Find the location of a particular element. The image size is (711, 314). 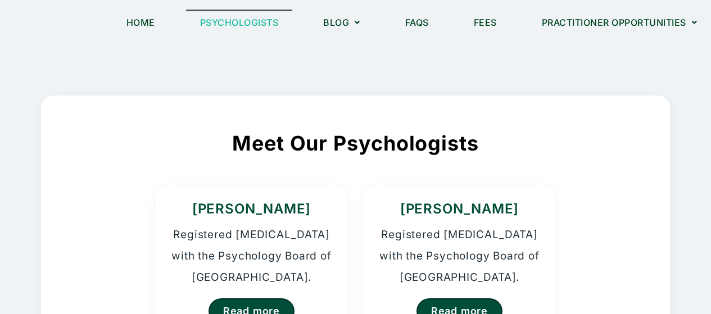

div: Blog is located at coordinates (342, 22).